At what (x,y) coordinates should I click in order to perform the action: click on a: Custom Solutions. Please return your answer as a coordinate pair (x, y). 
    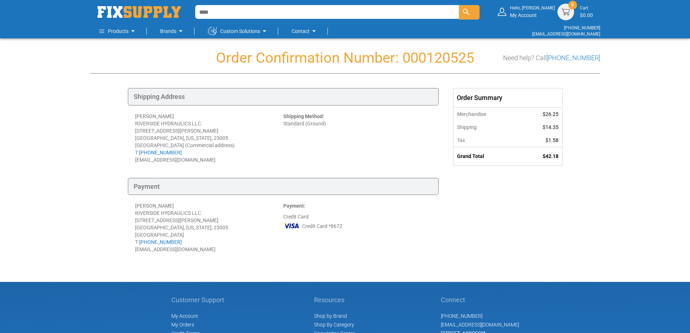
    Looking at the image, I should click on (238, 31).